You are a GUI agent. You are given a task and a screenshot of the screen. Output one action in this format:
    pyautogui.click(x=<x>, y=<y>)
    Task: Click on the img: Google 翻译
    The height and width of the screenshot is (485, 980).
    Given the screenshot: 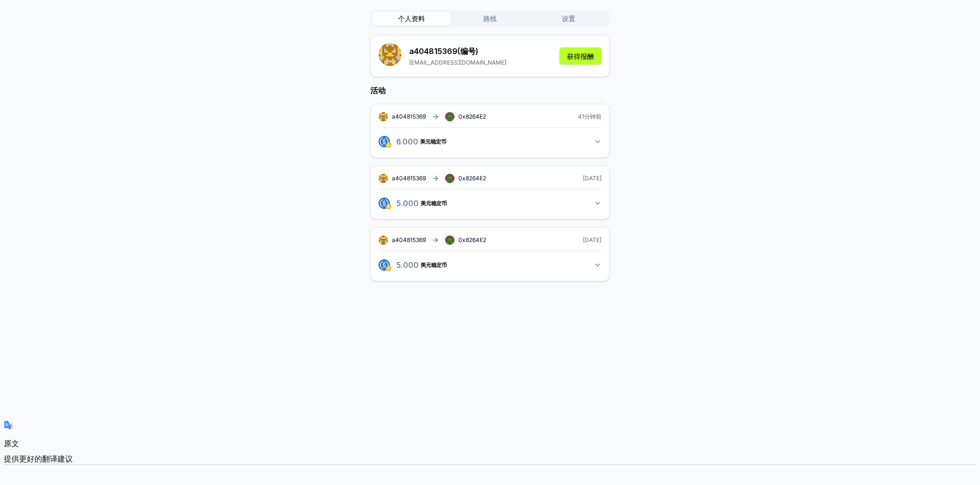 What is the action you would take?
    pyautogui.click(x=9, y=425)
    